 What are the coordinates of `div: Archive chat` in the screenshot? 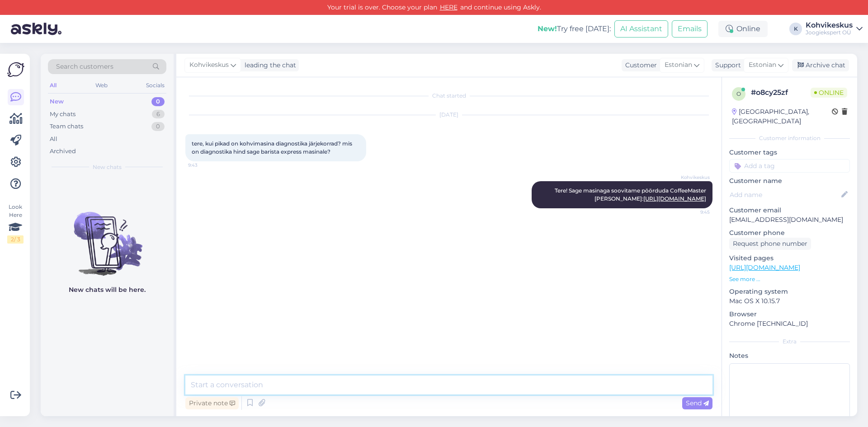 It's located at (820, 65).